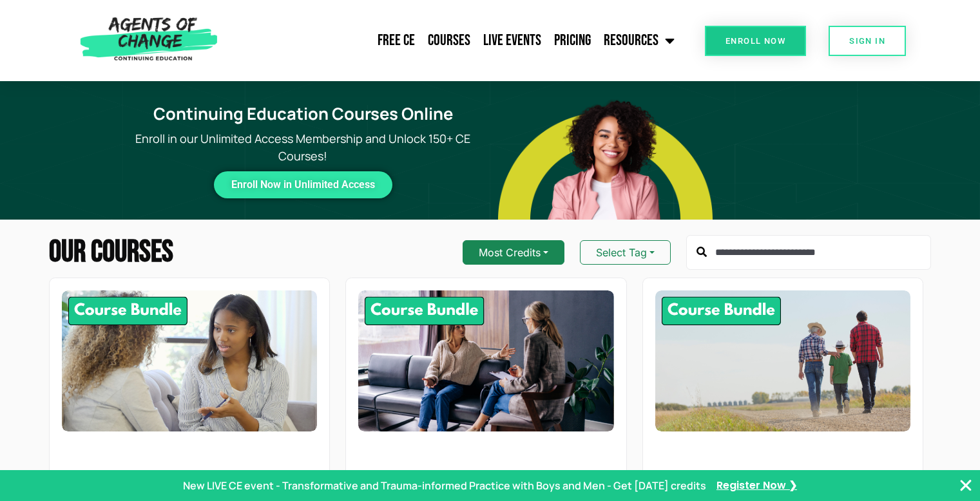 This screenshot has height=501, width=980. I want to click on a: Resources, so click(639, 41).